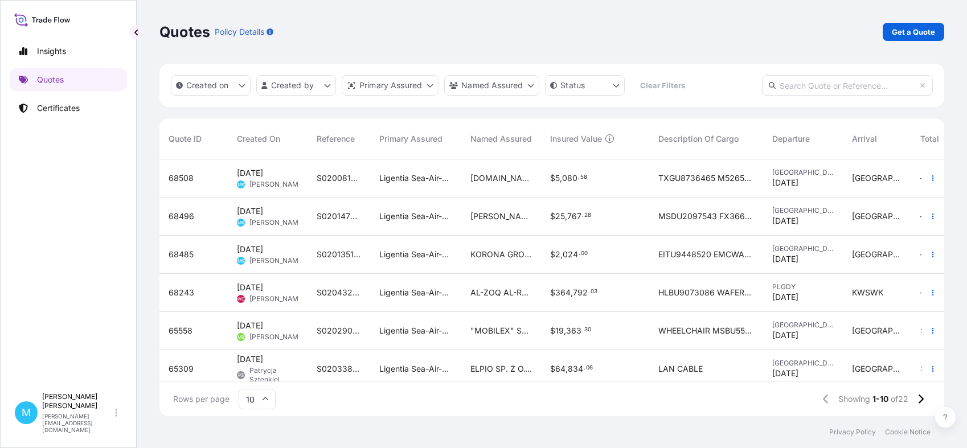 The width and height of the screenshot is (967, 448). I want to click on a: Insights, so click(68, 51).